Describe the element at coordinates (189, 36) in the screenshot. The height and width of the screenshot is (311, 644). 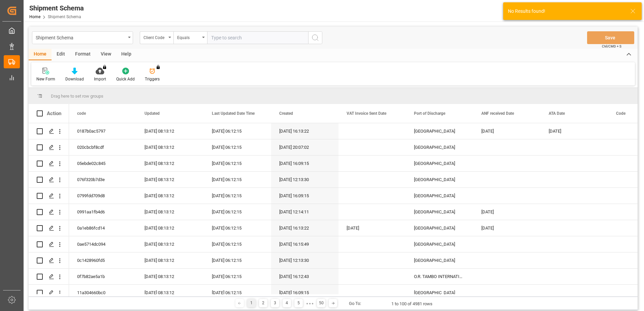
I see `div: Equals` at that location.